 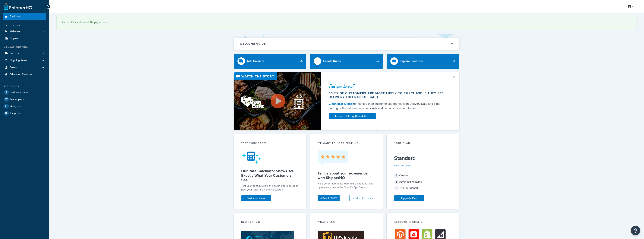 I want to click on span: Shipping Rules, so click(x=18, y=60).